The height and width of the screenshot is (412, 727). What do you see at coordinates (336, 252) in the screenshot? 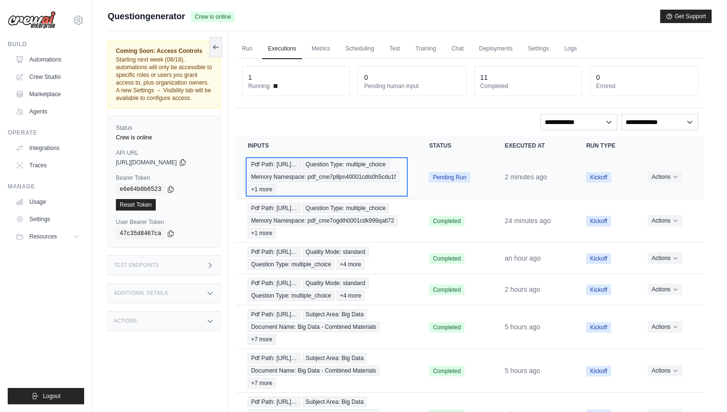
I see `span: Quality Mode: standard` at bounding box center [336, 252].